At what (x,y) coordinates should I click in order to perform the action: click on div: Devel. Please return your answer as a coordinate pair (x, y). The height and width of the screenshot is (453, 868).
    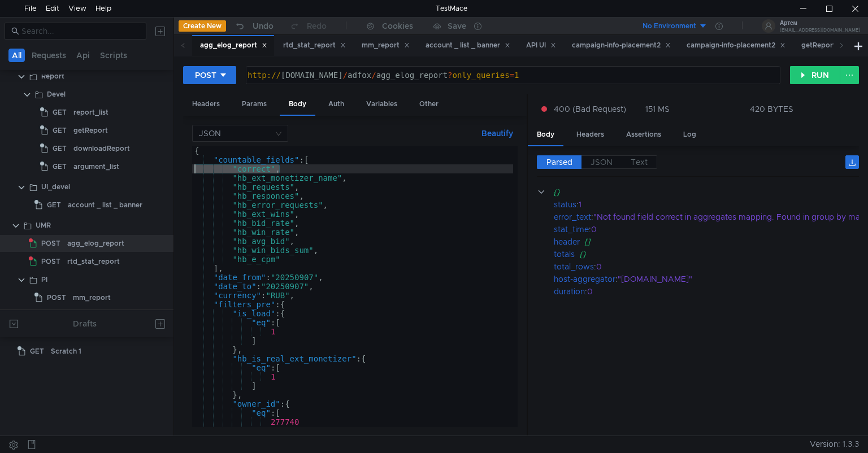
    Looking at the image, I should click on (56, 94).